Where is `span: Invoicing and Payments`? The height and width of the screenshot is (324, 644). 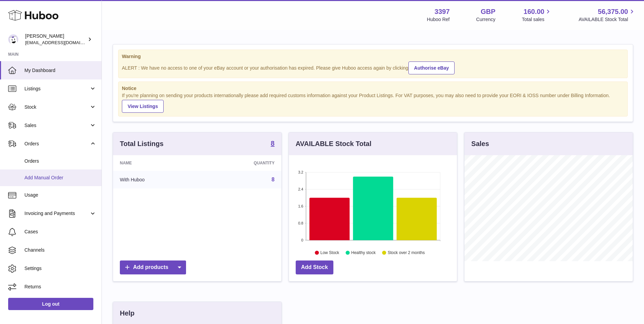 span: Invoicing and Payments is located at coordinates (57, 213).